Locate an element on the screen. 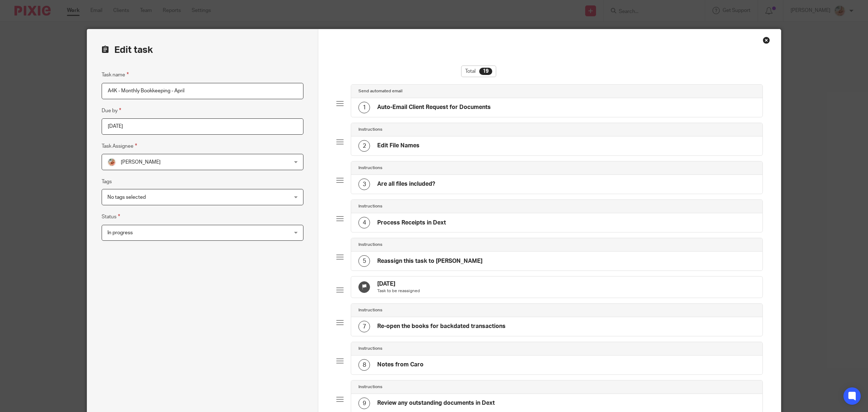  h4: Notes from Caro is located at coordinates (400, 364).